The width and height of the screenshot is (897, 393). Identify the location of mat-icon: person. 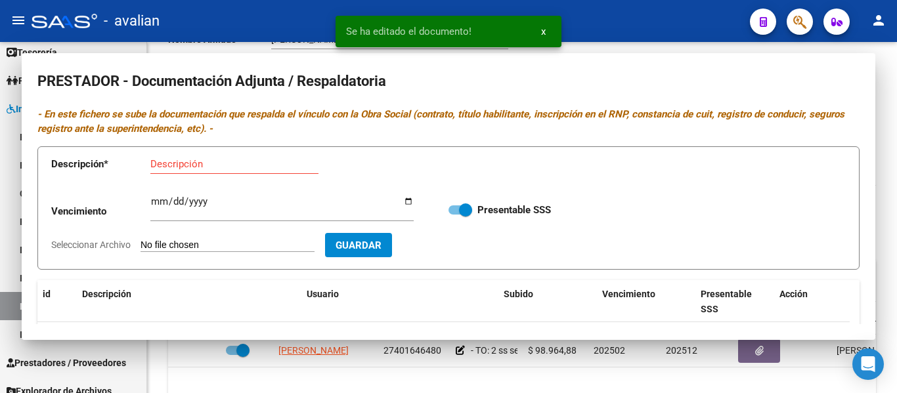
(879, 20).